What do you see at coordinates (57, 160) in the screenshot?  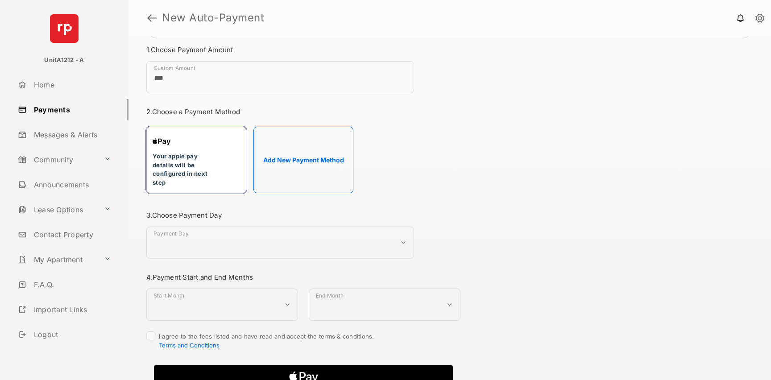 I see `a: Community` at bounding box center [57, 160].